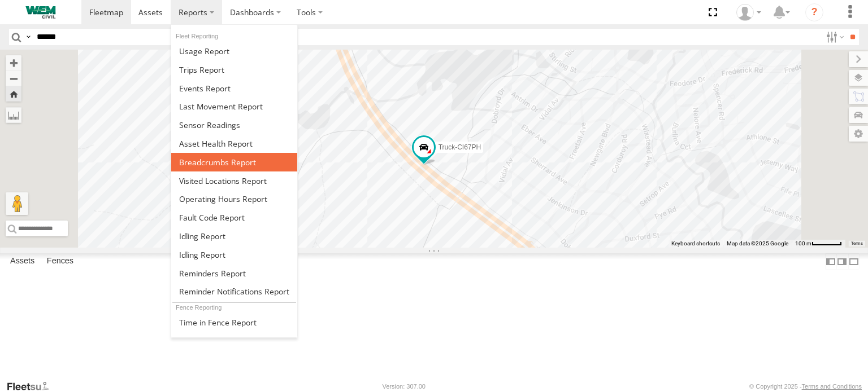 The width and height of the screenshot is (868, 392). Describe the element at coordinates (805, 386) in the screenshot. I see `div: © Copyright 2025 -` at that location.